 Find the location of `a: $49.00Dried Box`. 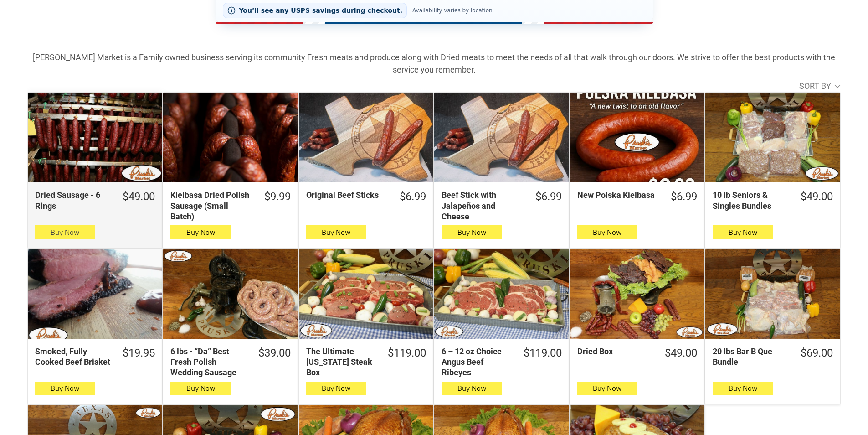

a: $49.00Dried Box is located at coordinates (637, 353).